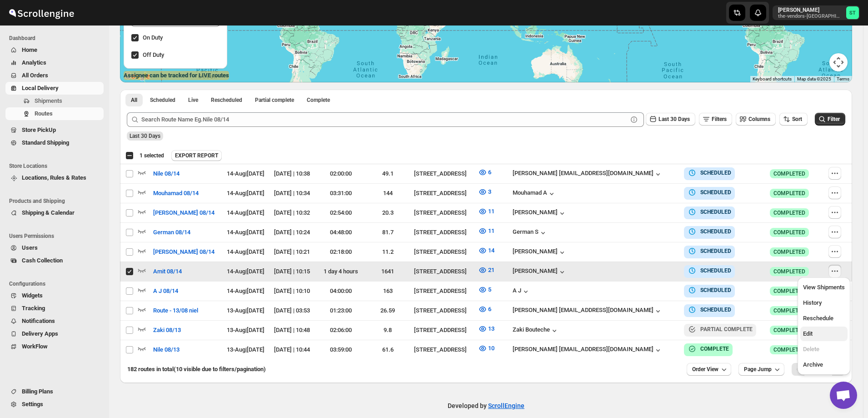 Image resolution: width=868 pixels, height=418 pixels. Describe the element at coordinates (37, 391) in the screenshot. I see `span: Billing Plans` at that location.